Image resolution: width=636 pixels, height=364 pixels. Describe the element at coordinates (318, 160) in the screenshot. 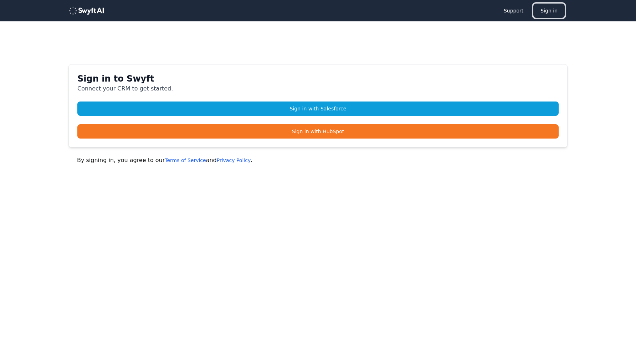

I see `p: By signing in, you agree to our and .` at that location.